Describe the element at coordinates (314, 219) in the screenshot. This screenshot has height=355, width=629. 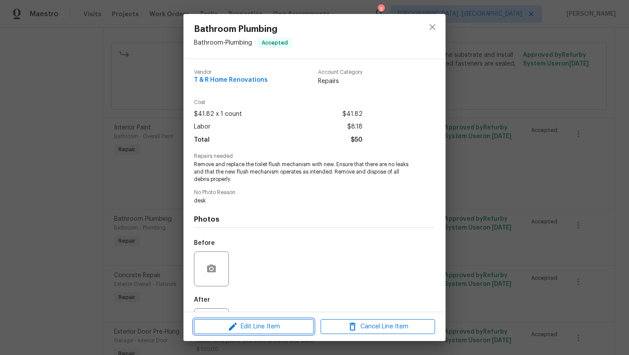
I see `h4: Photos` at that location.